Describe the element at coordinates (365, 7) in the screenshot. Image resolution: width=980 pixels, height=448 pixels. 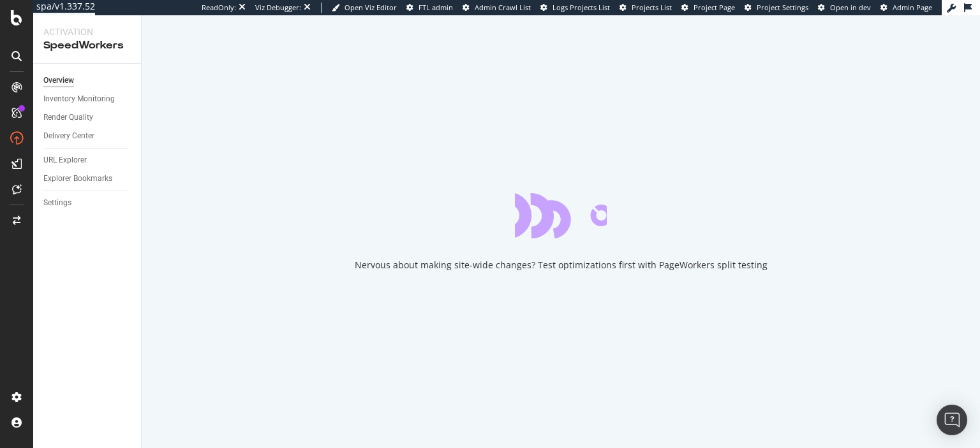
I see `a: Open Viz Editor` at that location.